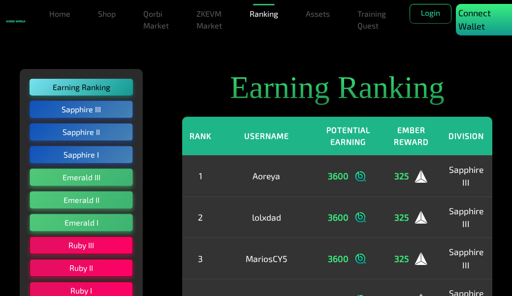 The width and height of the screenshot is (512, 296). Describe the element at coordinates (430, 14) in the screenshot. I see `button: Login` at that location.